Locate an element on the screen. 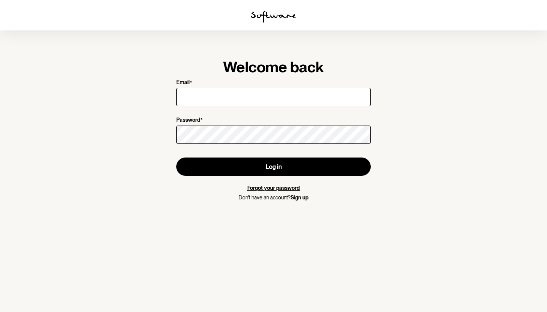 Image resolution: width=547 pixels, height=312 pixels. a: Forgot your password is located at coordinates (274, 188).